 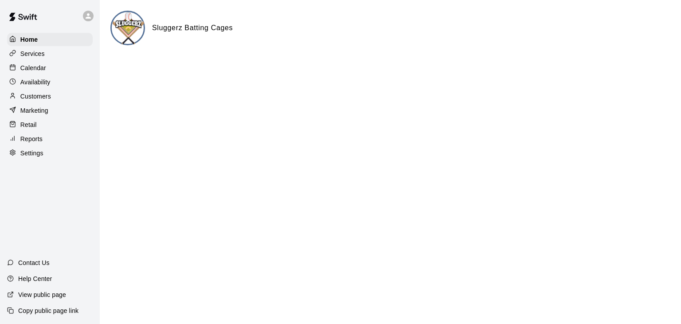 What do you see at coordinates (32, 153) in the screenshot?
I see `p: Settings` at bounding box center [32, 153].